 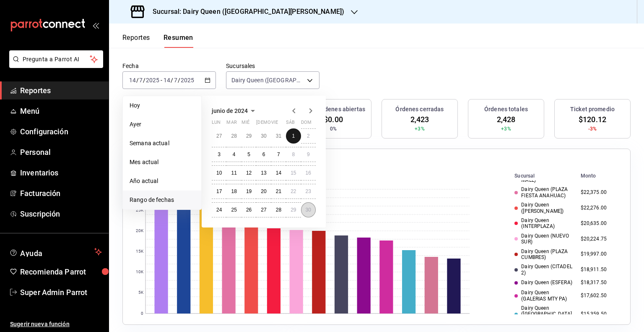 I want to click on abbr: 11 de junio de 2024, so click(x=234, y=173).